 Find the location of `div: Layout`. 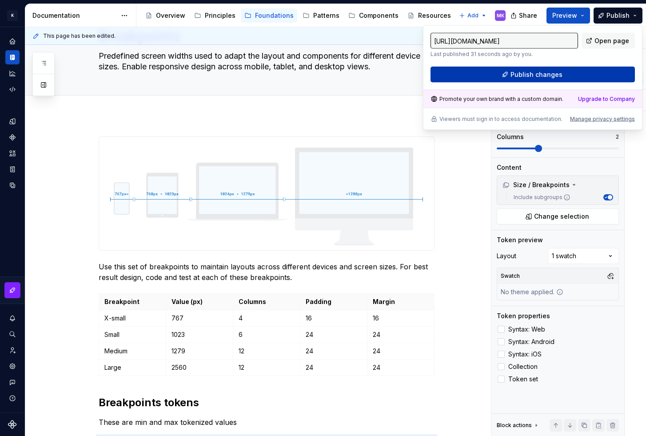

div: Layout is located at coordinates (506, 256).